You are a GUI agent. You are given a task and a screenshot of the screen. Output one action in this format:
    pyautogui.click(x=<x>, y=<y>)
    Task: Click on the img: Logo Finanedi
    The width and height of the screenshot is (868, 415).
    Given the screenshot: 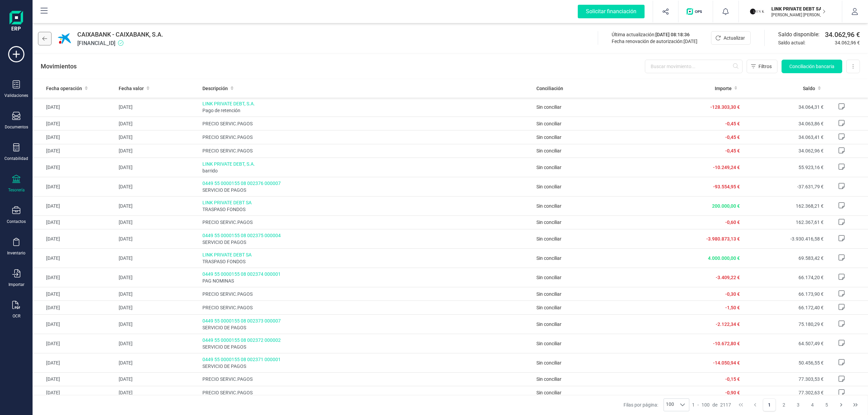 What is the action you would take?
    pyautogui.click(x=16, y=22)
    